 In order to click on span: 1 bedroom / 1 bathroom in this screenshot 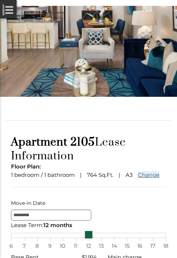, I will do `click(43, 175)`.